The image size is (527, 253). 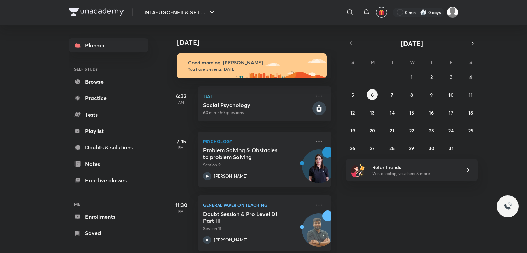 I want to click on button: October 22, 2025, so click(x=412, y=130).